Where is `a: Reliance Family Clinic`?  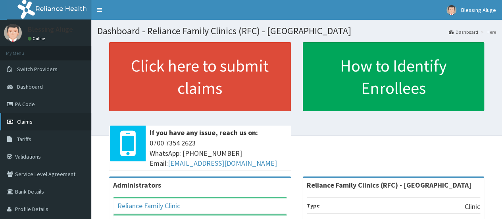 a: Reliance Family Clinic is located at coordinates (149, 205).